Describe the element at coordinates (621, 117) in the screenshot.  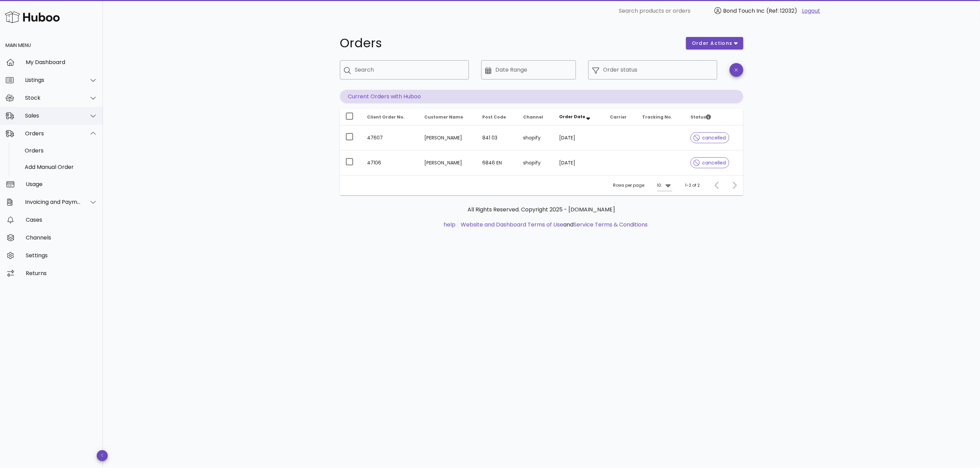
I see `th: Carrier` at that location.